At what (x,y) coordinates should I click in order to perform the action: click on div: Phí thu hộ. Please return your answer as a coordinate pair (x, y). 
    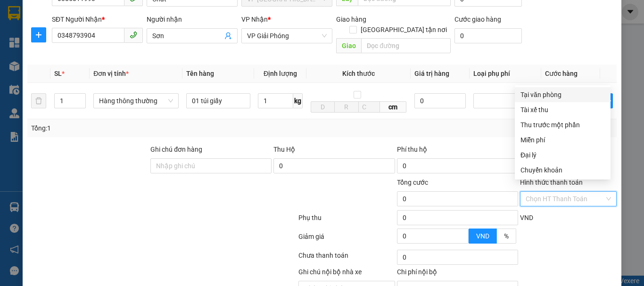
    Looking at the image, I should click on (458, 152).